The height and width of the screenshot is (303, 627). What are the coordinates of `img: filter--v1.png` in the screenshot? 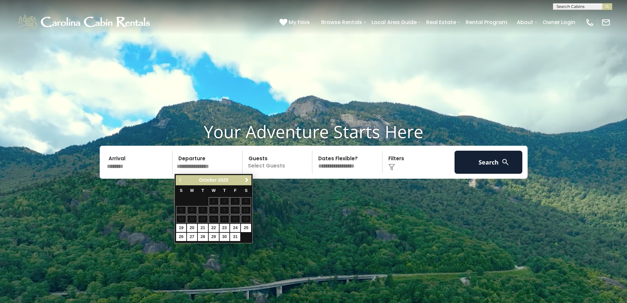 It's located at (392, 167).